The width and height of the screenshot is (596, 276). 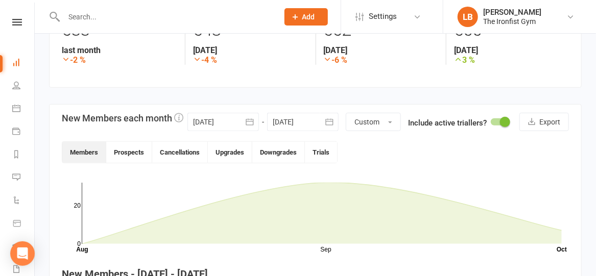 I want to click on span: Settings, so click(x=383, y=16).